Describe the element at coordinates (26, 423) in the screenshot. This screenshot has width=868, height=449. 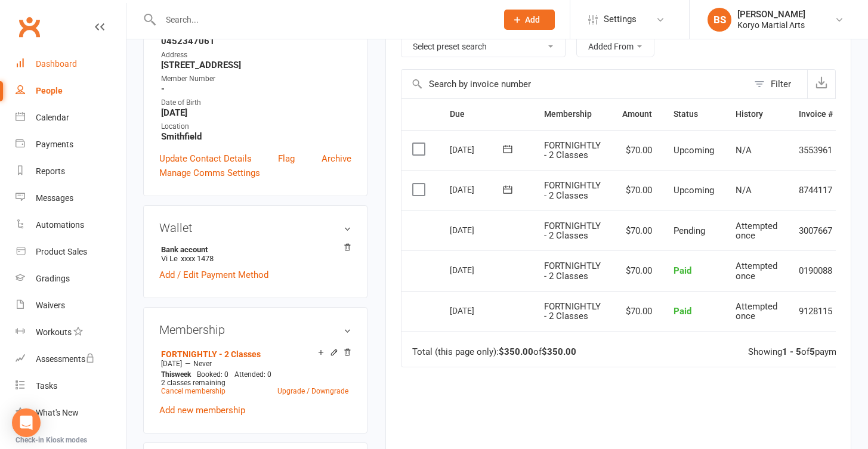
I see `div: Open Intercom Messenger` at that location.